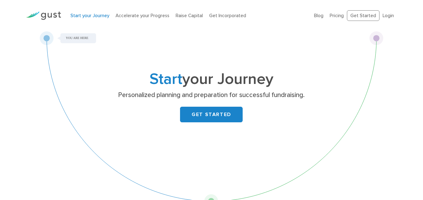 The height and width of the screenshot is (200, 423). What do you see at coordinates (90, 16) in the screenshot?
I see `a: Start your Journey` at bounding box center [90, 16].